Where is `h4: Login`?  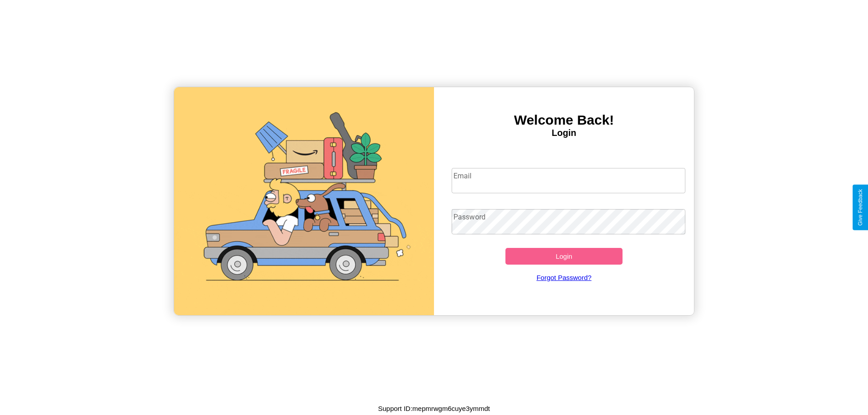 h4: Login is located at coordinates (564, 133).